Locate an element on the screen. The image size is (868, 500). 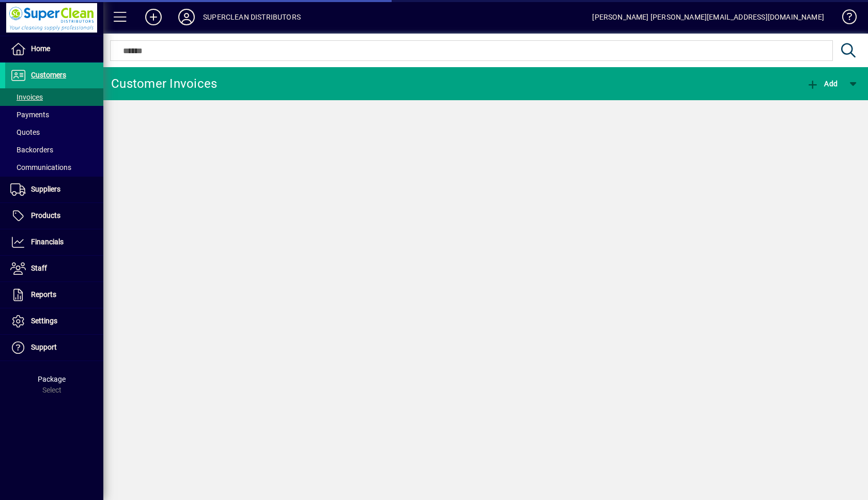
a: Communications is located at coordinates (54, 167).